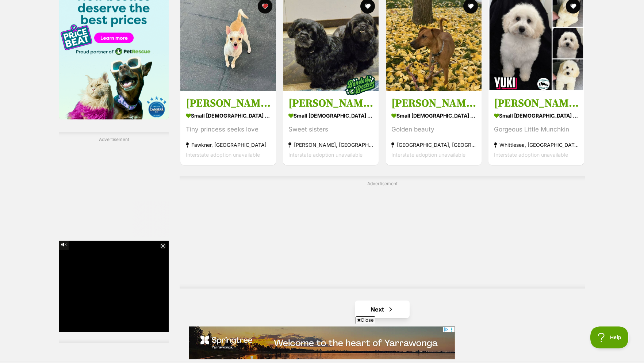 The image size is (644, 363). Describe the element at coordinates (382, 309) in the screenshot. I see `a: Next page` at that location.